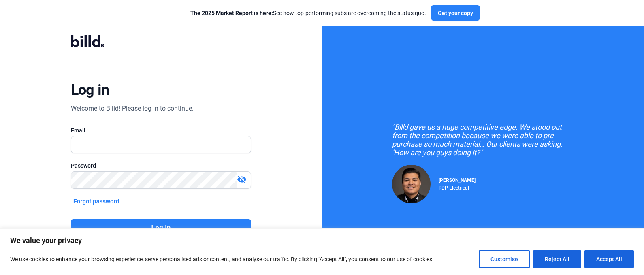  Describe the element at coordinates (556, 259) in the screenshot. I see `button: Reject All` at that location.